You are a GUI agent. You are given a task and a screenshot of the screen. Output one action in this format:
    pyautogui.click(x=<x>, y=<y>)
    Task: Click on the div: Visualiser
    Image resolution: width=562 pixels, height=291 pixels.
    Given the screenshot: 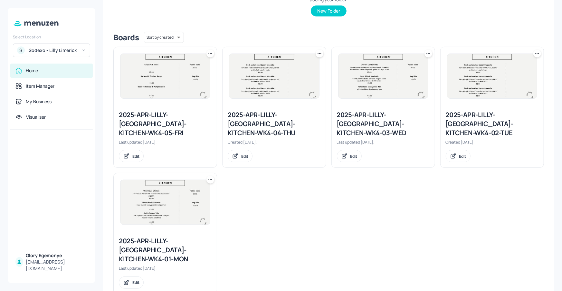 What is the action you would take?
    pyautogui.click(x=36, y=117)
    